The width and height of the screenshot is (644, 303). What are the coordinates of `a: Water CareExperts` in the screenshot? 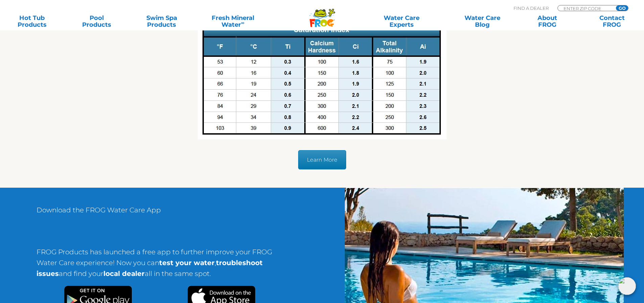 It's located at (401, 21).